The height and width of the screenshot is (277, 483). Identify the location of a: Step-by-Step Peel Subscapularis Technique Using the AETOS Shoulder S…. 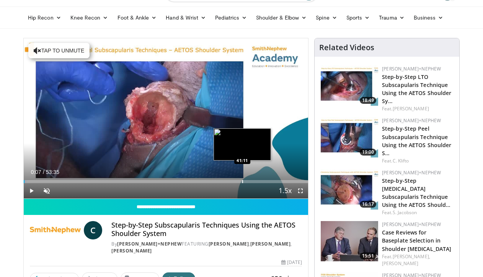
(416, 140).